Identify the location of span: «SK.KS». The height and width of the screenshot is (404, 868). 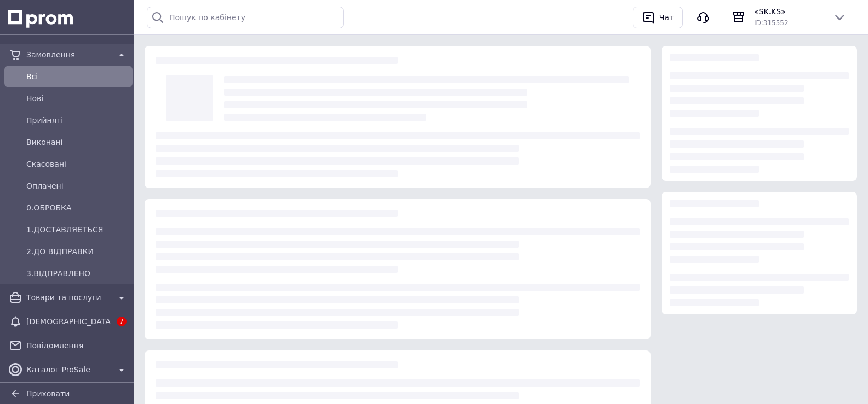
(789, 12).